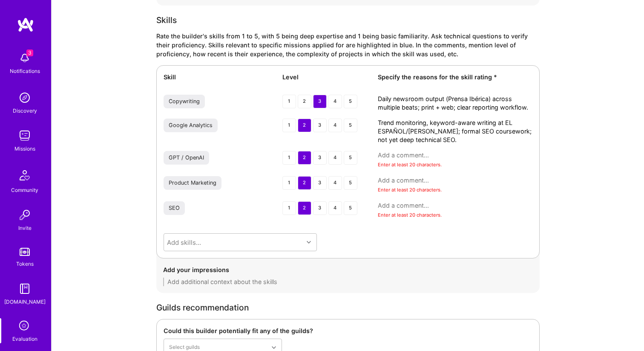  Describe the element at coordinates (25, 98) in the screenshot. I see `img: discovery` at that location.